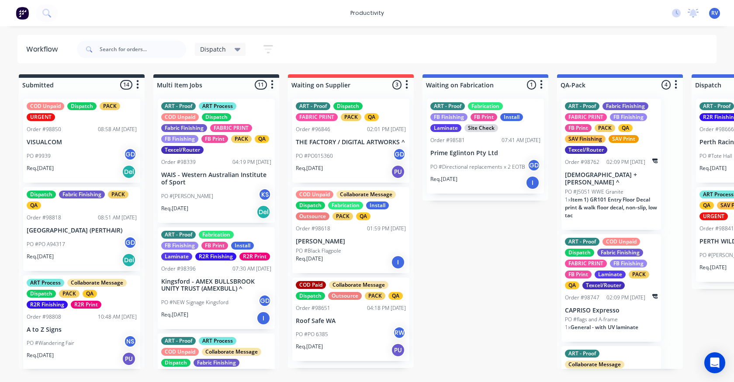 Image resolution: width=734 pixels, height=382 pixels. Describe the element at coordinates (82, 329) in the screenshot. I see `p: A to Z Signs` at that location.